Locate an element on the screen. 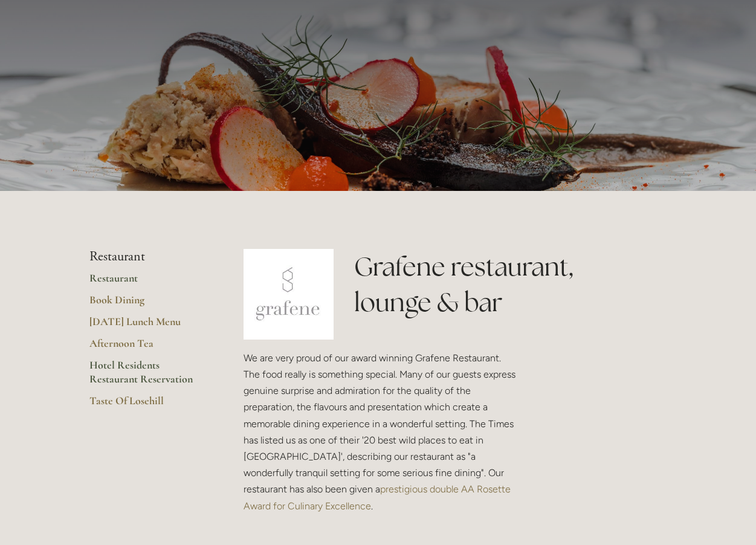 This screenshot has width=756, height=545. h1: Grafene restaurant, lounge & bar is located at coordinates (510, 285).